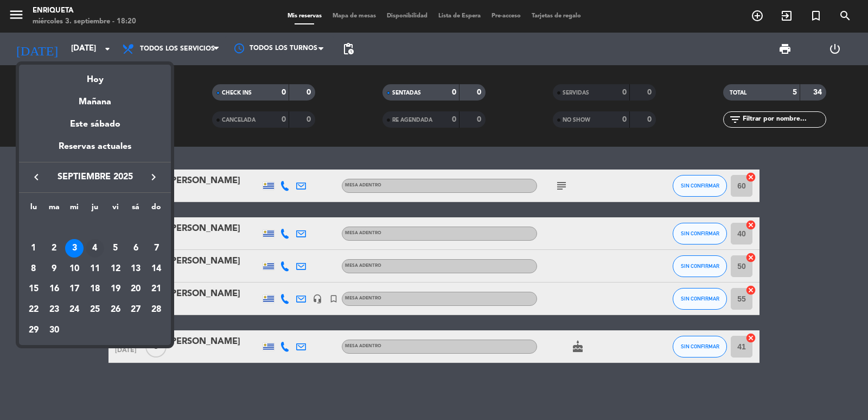  I want to click on div: 25, so click(95, 309).